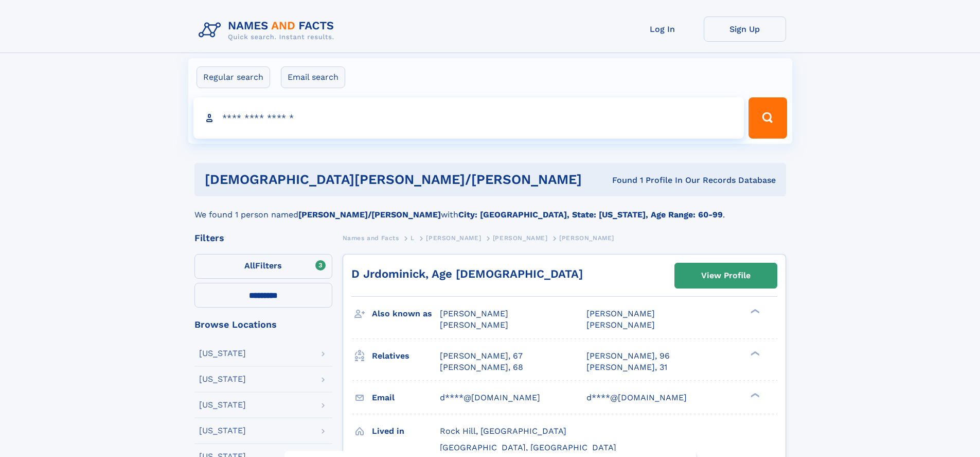 This screenshot has height=457, width=980. What do you see at coordinates (687, 180) in the screenshot?
I see `div: Found 1 Profile In Our Records Database` at bounding box center [687, 180].